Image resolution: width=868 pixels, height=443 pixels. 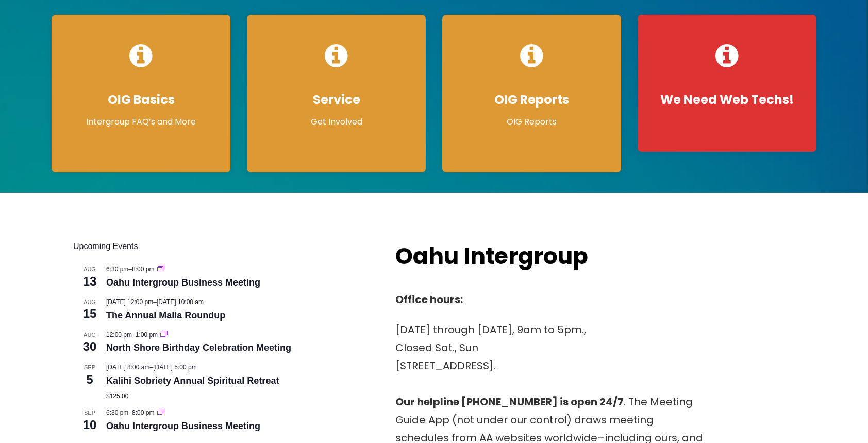 What do you see at coordinates (336, 122) in the screenshot?
I see `p: Get Involved` at bounding box center [336, 122].